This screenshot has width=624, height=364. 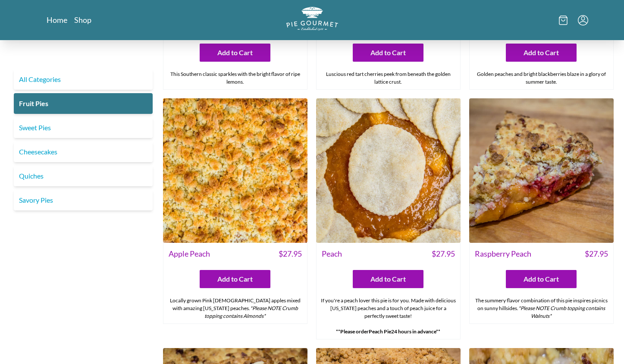 I want to click on img: Peach, so click(x=388, y=170).